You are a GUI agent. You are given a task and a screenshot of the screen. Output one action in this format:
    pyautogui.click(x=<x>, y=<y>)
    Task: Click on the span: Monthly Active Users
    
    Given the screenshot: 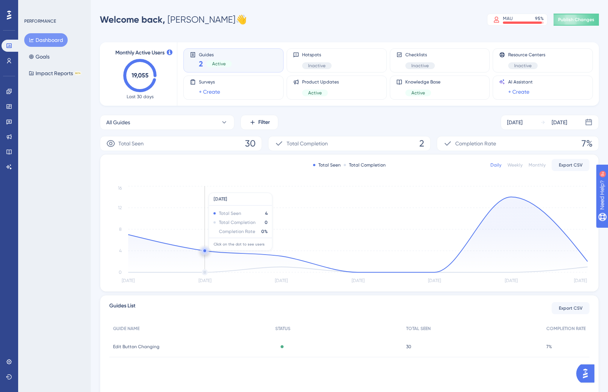 What is the action you would take?
    pyautogui.click(x=140, y=53)
    